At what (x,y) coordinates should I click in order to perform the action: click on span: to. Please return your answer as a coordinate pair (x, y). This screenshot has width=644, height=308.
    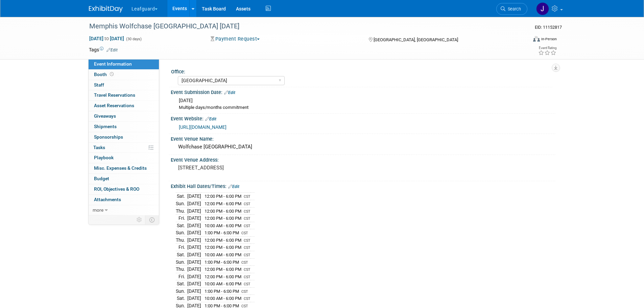
    Looking at the image, I should click on (106, 38).